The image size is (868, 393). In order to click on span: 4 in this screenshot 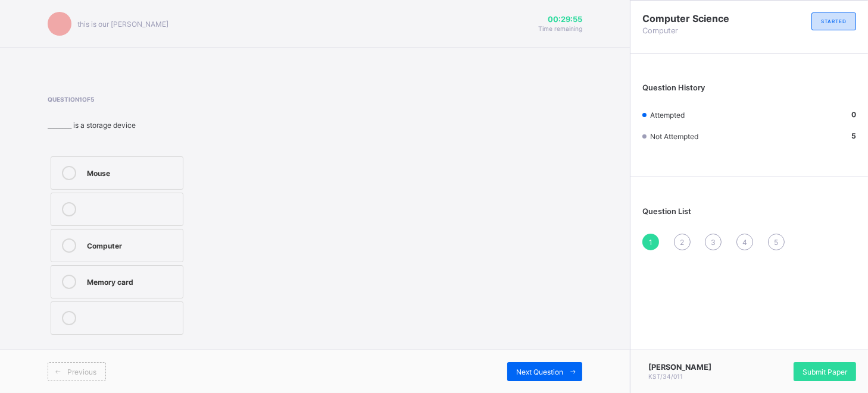, I will do `click(745, 242)`.